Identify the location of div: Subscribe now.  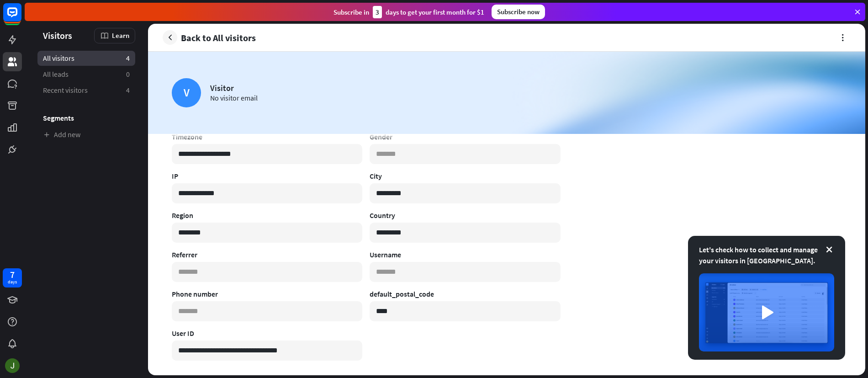
(518, 12).